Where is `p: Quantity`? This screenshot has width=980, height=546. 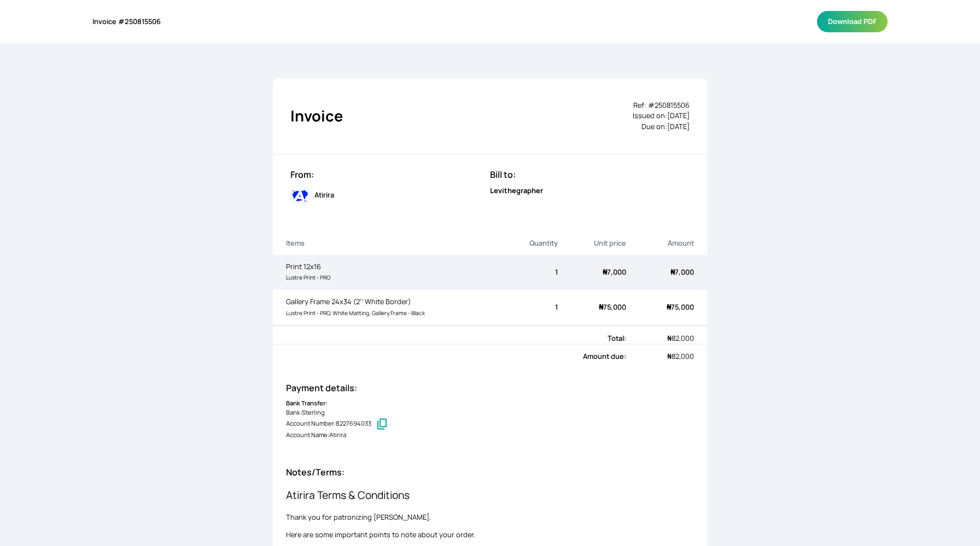 p: Quantity is located at coordinates (524, 242).